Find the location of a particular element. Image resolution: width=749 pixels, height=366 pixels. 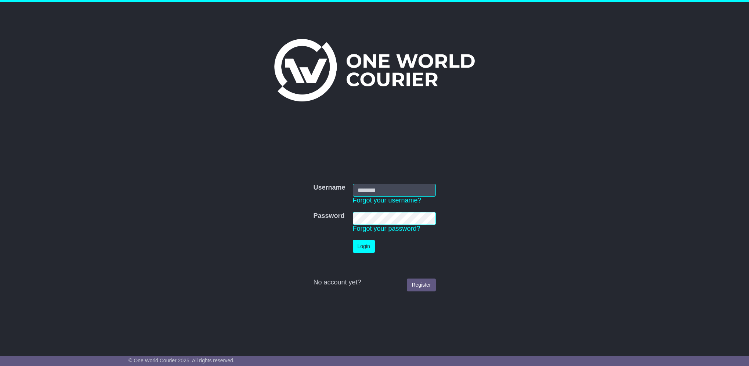

label: Username is located at coordinates (329, 188).